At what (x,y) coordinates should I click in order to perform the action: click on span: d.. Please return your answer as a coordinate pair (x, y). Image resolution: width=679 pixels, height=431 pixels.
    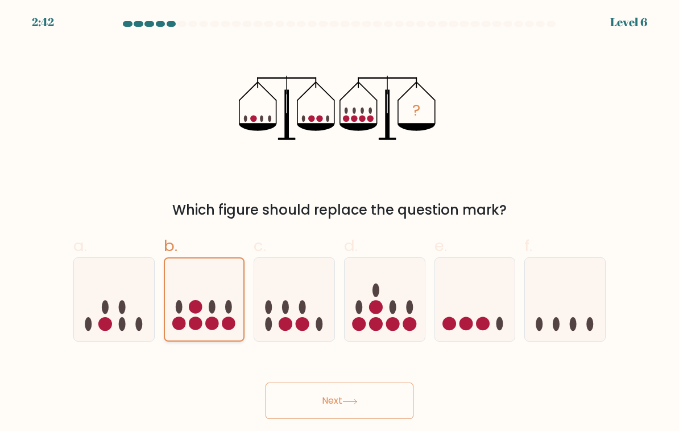
    Looking at the image, I should click on (351, 245).